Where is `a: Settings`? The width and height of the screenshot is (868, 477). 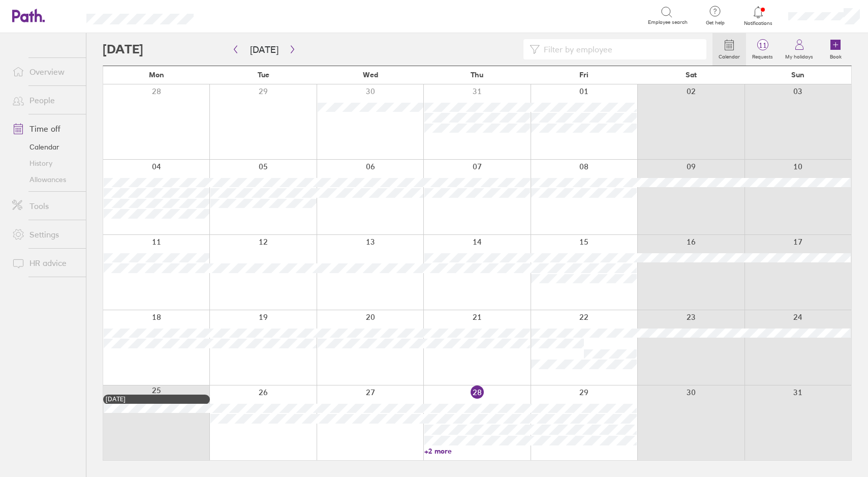
a: Settings is located at coordinates (45, 235).